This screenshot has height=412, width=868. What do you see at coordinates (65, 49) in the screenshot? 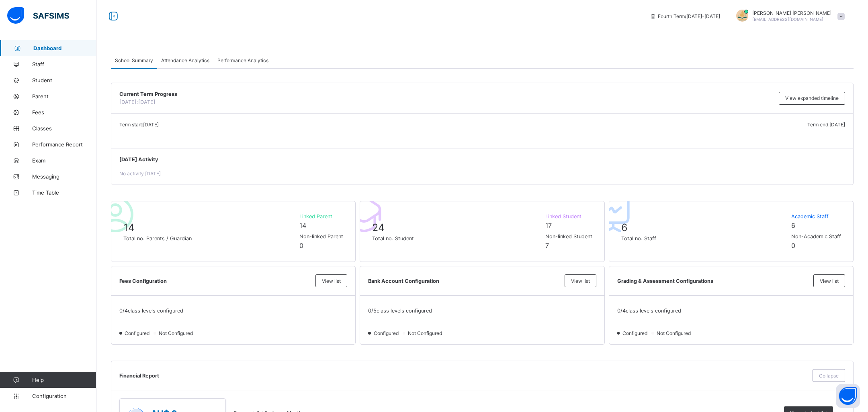
I see `span: Dashboard` at bounding box center [65, 49].